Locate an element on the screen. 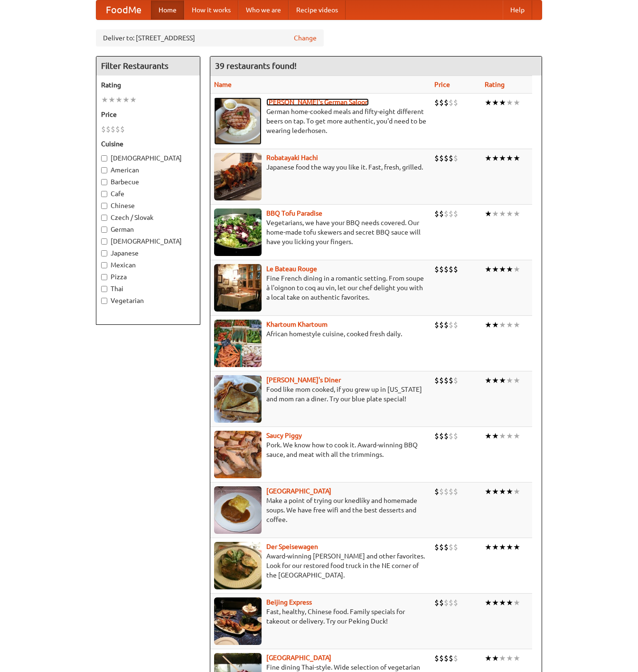  input: Czech / Slovak is located at coordinates (104, 218).